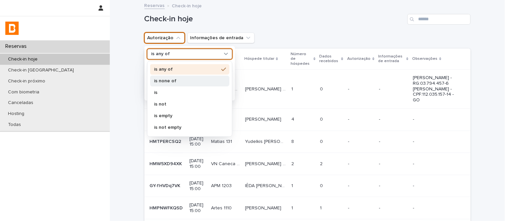 The height and width of the screenshot is (221, 505). What do you see at coordinates (12, 28) in the screenshot?
I see `img: zVaNuJHRTjyIjT5M9Xd5` at bounding box center [12, 28].